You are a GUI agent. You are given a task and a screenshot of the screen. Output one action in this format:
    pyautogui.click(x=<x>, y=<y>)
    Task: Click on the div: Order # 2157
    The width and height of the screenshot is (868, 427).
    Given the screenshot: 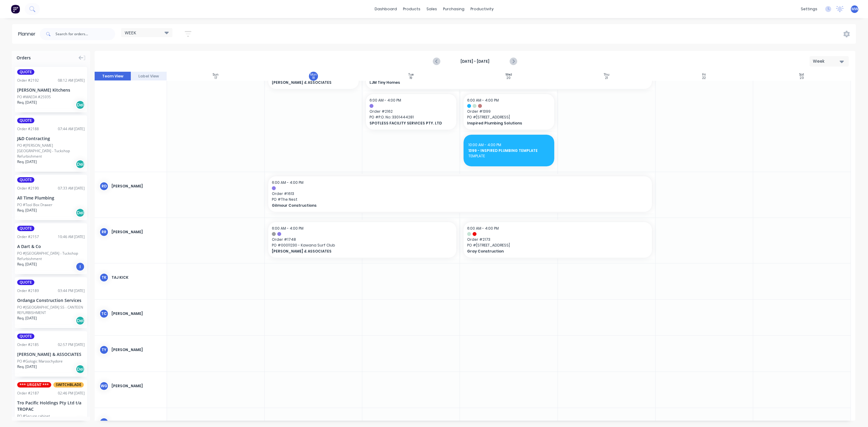 What is the action you would take?
    pyautogui.click(x=28, y=236)
    